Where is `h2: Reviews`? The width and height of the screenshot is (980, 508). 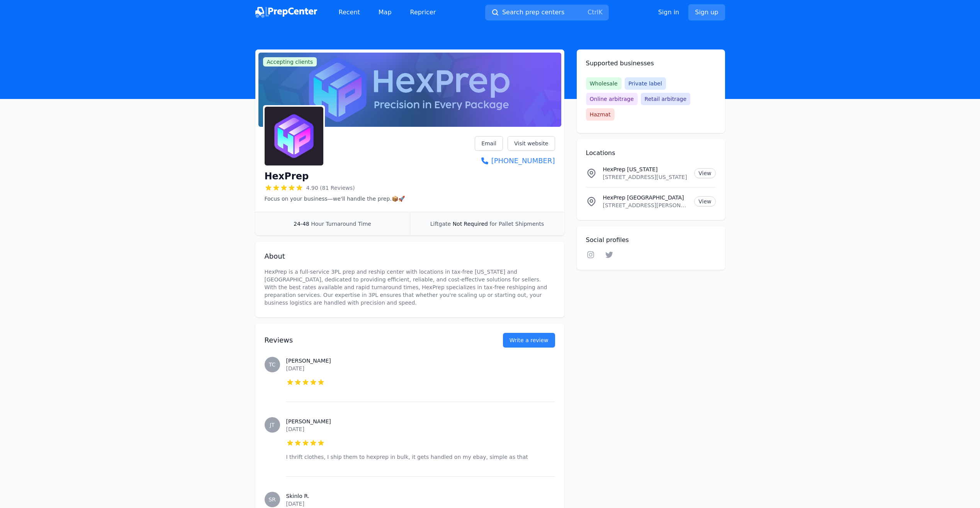 h2: Reviews is located at coordinates (371, 340).